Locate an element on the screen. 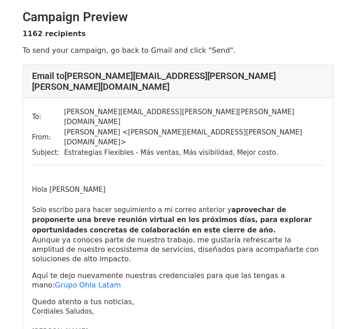 This screenshot has width=356, height=329. td: Subject: is located at coordinates (48, 152).